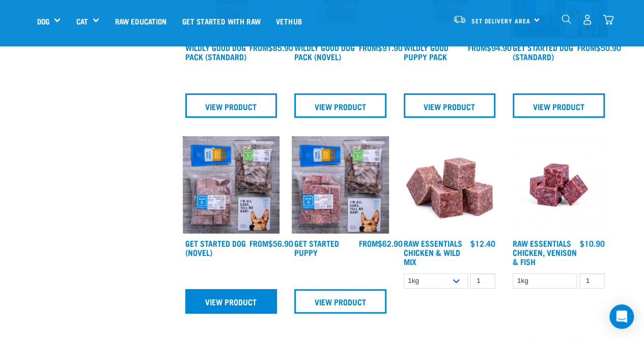 Image resolution: width=644 pixels, height=339 pixels. What do you see at coordinates (380, 243) in the screenshot?
I see `div: $62.90` at bounding box center [380, 243].